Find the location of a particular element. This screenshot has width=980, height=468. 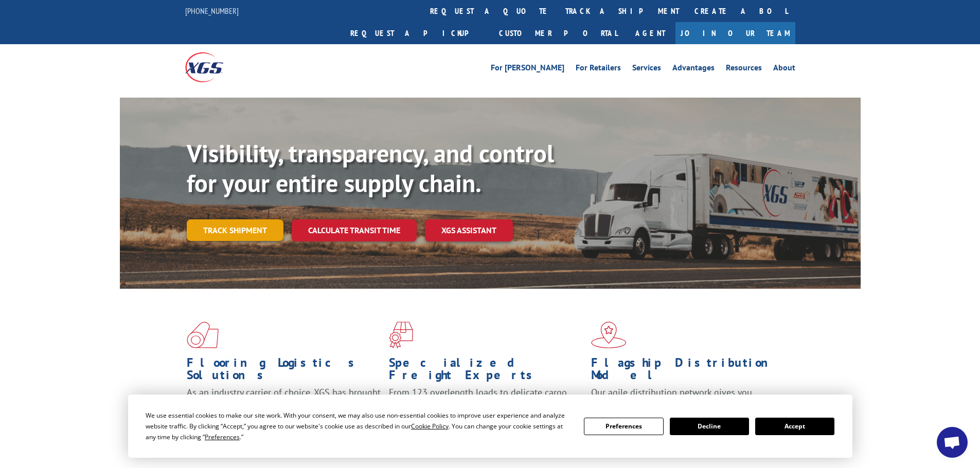

button: Accept is located at coordinates (795, 427).